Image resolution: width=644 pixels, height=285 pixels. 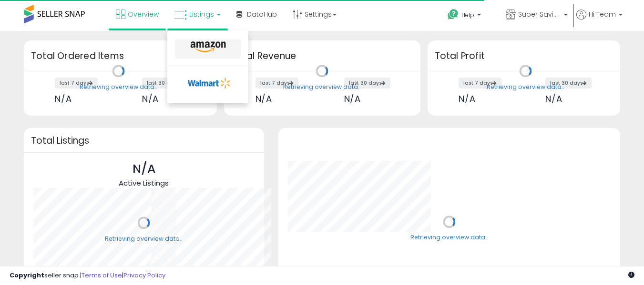 I want to click on div: seller snap | |, so click(x=87, y=276).